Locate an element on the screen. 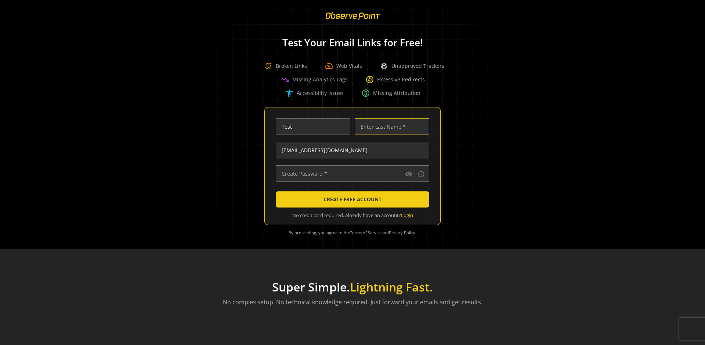  div: Broken Links is located at coordinates (284, 66).